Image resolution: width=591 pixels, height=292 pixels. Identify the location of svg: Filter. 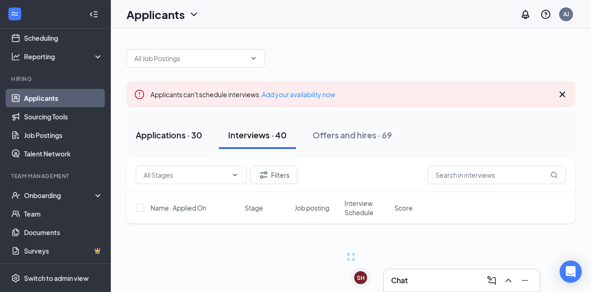
(264, 175).